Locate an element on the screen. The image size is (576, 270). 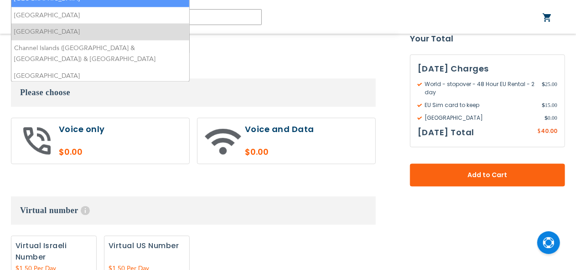
span: EU Sim card to keep is located at coordinates (479, 106).